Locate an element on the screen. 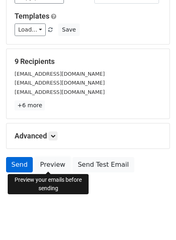 The height and width of the screenshot is (240, 176). button: Save is located at coordinates (69, 30).